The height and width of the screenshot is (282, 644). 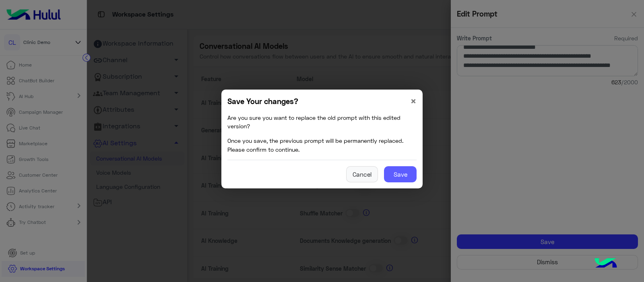 What do you see at coordinates (414, 100) in the screenshot?
I see `button: Close` at bounding box center [414, 100].